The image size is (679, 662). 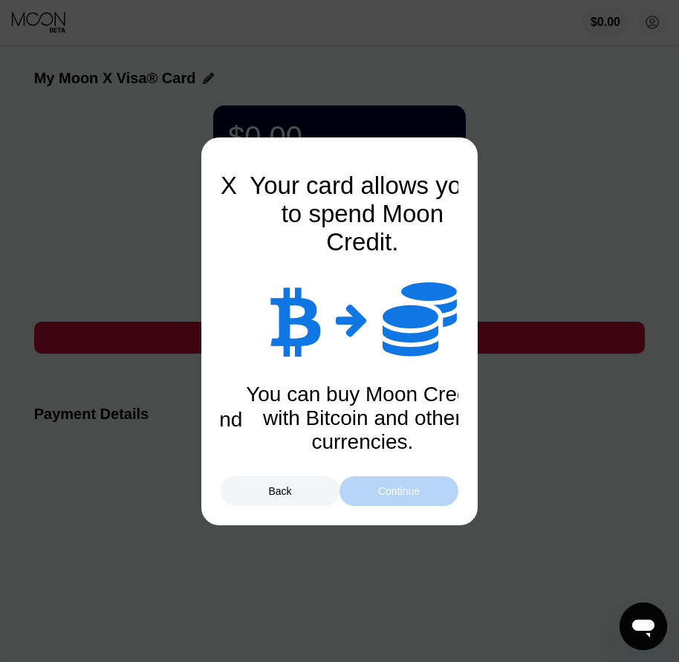 What do you see at coordinates (399, 491) in the screenshot?
I see `div: Continue` at bounding box center [399, 491].